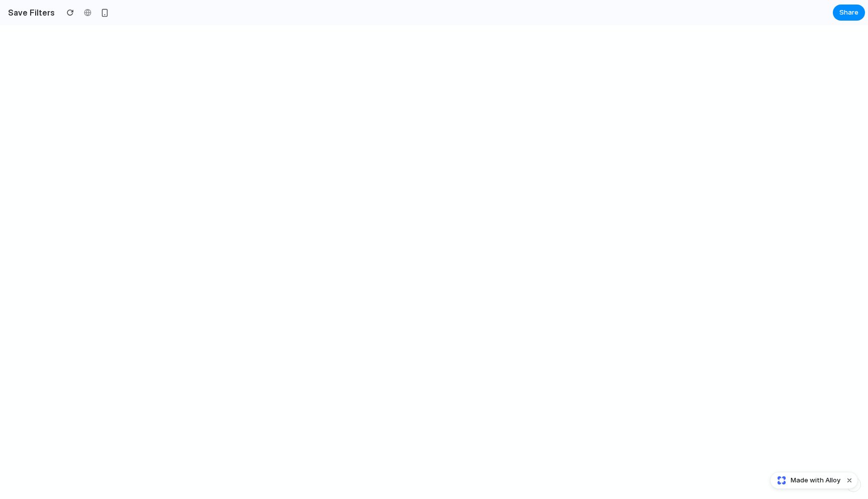 This screenshot has height=499, width=868. What do you see at coordinates (29, 13) in the screenshot?
I see `h2: Save Filters` at bounding box center [29, 13].